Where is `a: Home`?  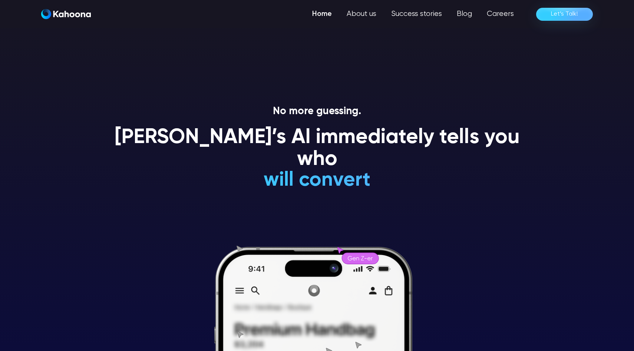 a: Home is located at coordinates (322, 14).